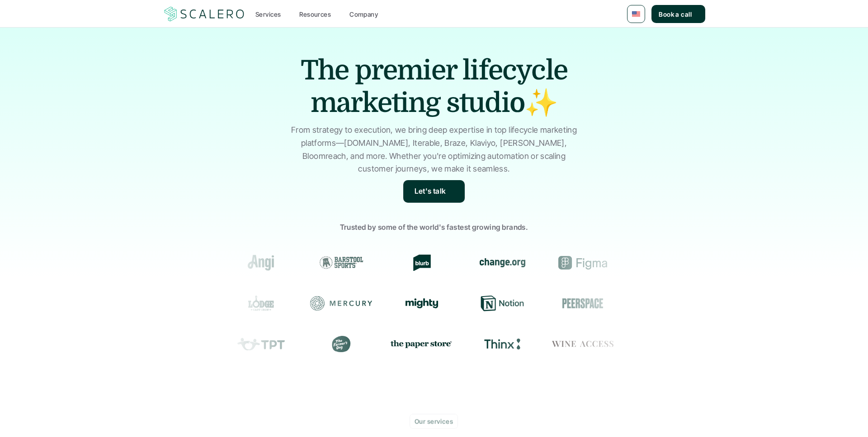  Describe the element at coordinates (678, 14) in the screenshot. I see `a: Book a call` at that location.